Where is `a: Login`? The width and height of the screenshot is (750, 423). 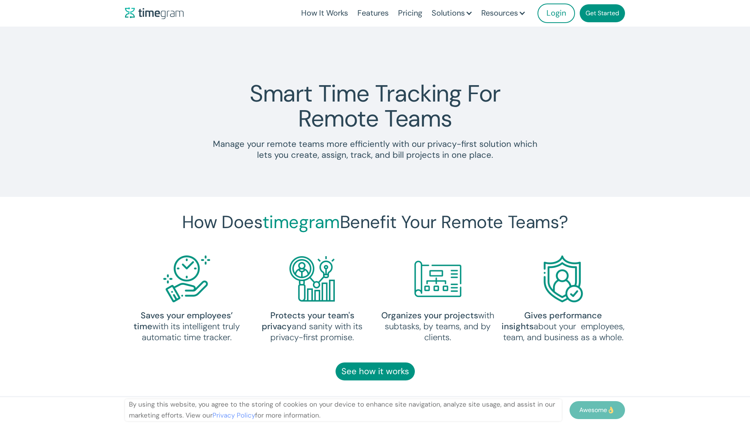 a: Login is located at coordinates (556, 13).